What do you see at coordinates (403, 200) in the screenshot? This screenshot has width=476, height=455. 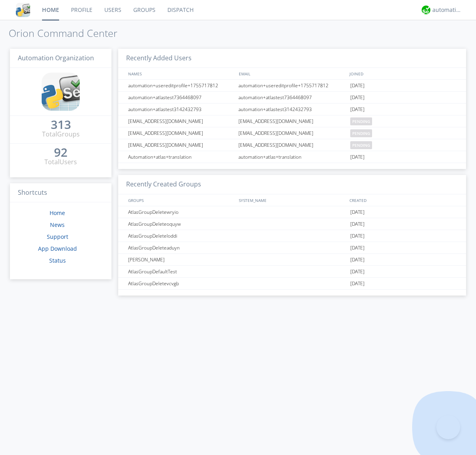 I see `div: CREATED` at bounding box center [403, 200].